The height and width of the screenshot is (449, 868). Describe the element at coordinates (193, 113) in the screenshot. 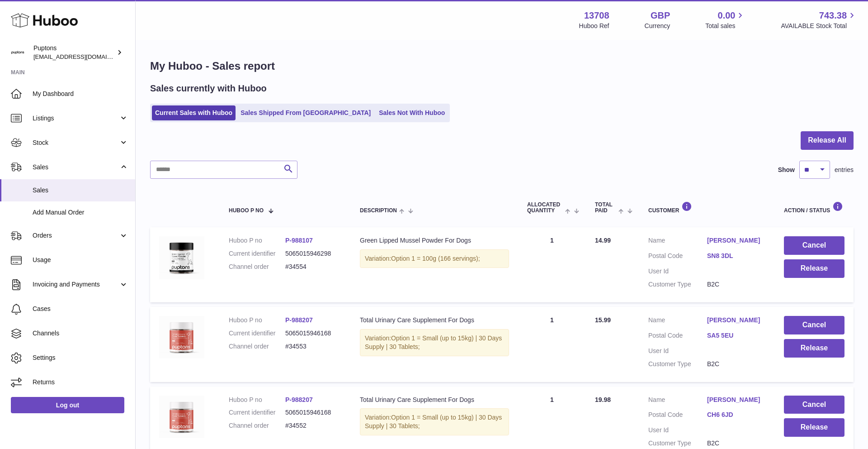

I see `a: Current Sales with Huboo` at that location.